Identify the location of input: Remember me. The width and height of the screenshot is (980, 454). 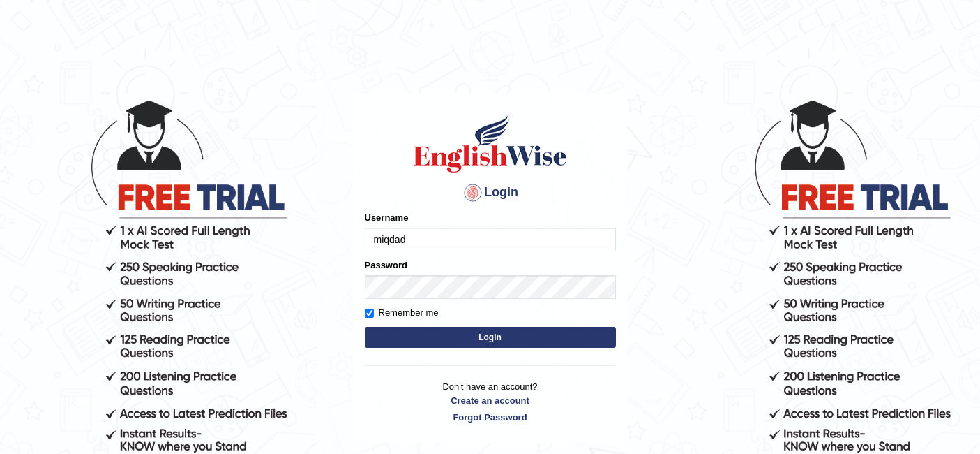
(369, 313).